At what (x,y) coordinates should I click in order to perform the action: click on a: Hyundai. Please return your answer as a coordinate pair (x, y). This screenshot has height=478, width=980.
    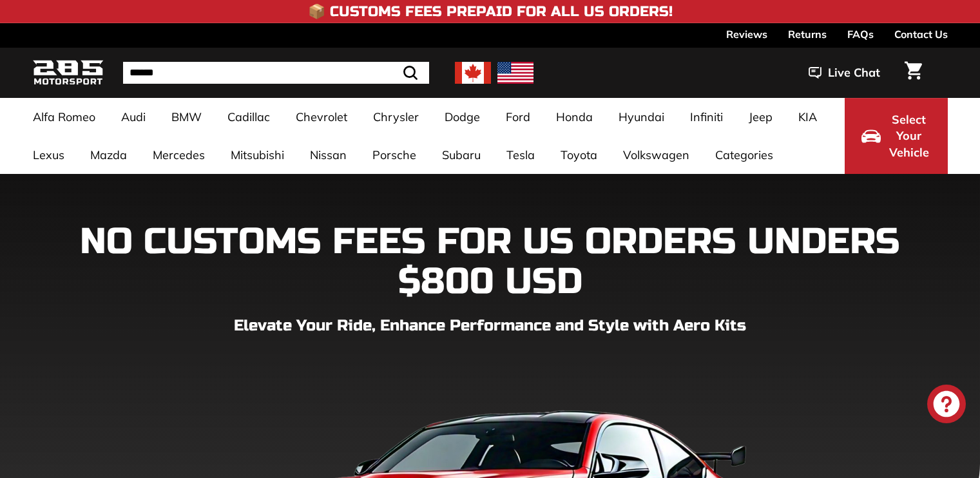
    Looking at the image, I should click on (641, 117).